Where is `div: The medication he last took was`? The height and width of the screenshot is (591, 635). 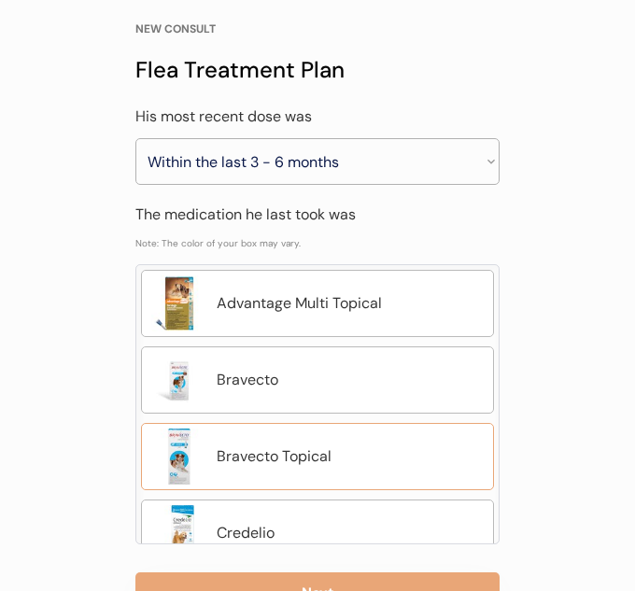
div: The medication he last took was is located at coordinates (317, 215).